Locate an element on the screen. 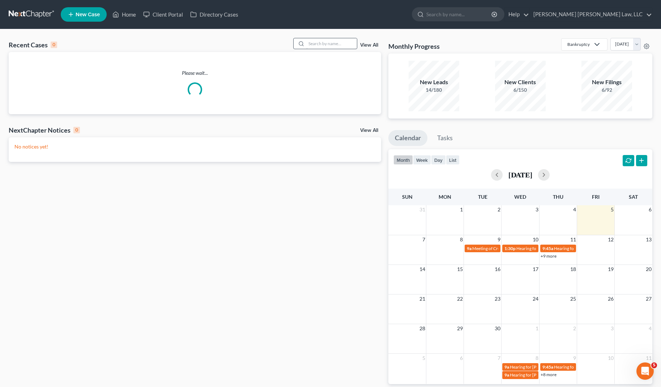  span: 14 is located at coordinates (422, 269).